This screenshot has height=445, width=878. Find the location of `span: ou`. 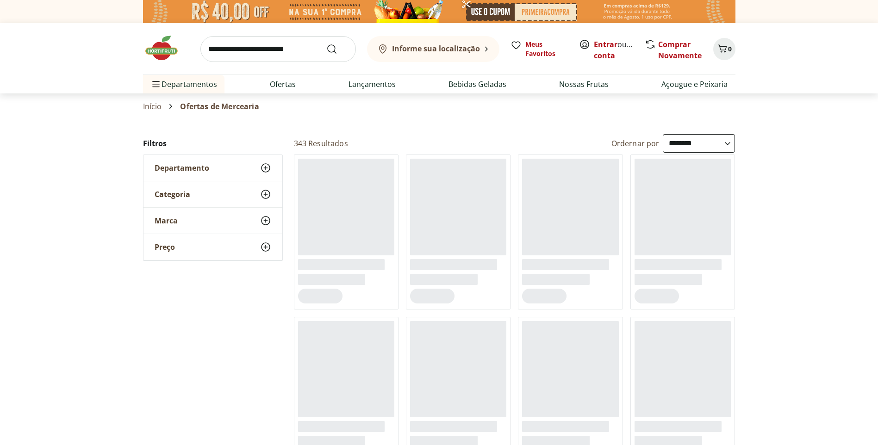

span: ou is located at coordinates (615, 50).